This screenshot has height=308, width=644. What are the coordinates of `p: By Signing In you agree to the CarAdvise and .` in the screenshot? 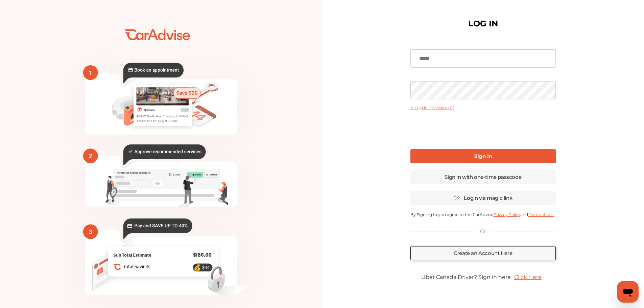 It's located at (483, 214).